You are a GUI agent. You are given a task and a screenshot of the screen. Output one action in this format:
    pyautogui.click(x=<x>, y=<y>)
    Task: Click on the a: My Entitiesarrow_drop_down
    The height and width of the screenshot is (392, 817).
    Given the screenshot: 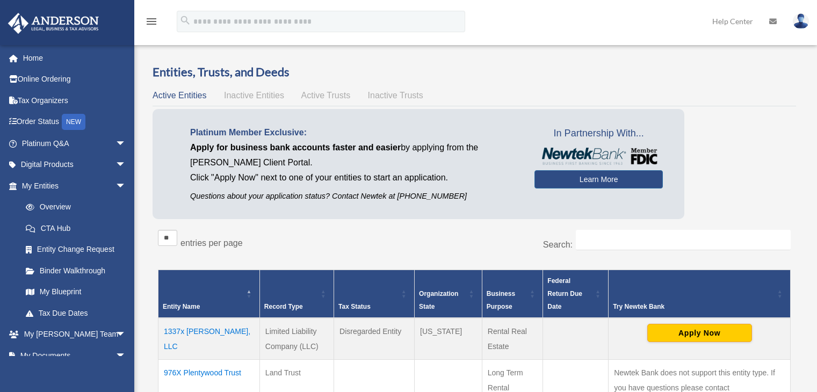 What is the action you would take?
    pyautogui.click(x=72, y=186)
    